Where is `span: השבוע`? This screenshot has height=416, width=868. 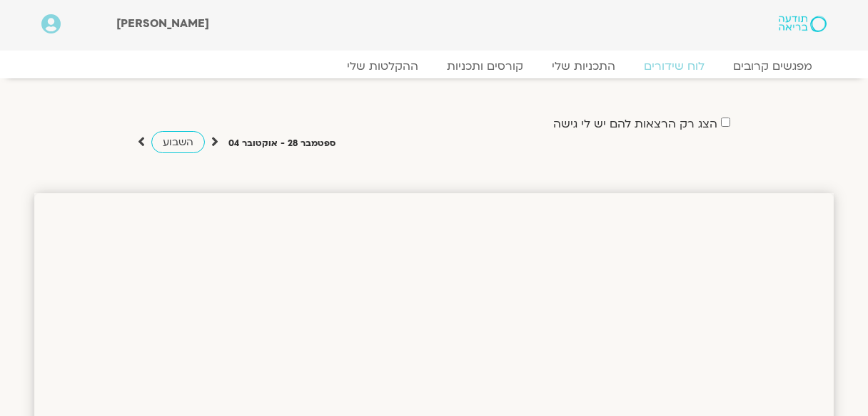
span: השבוע is located at coordinates (178, 142).